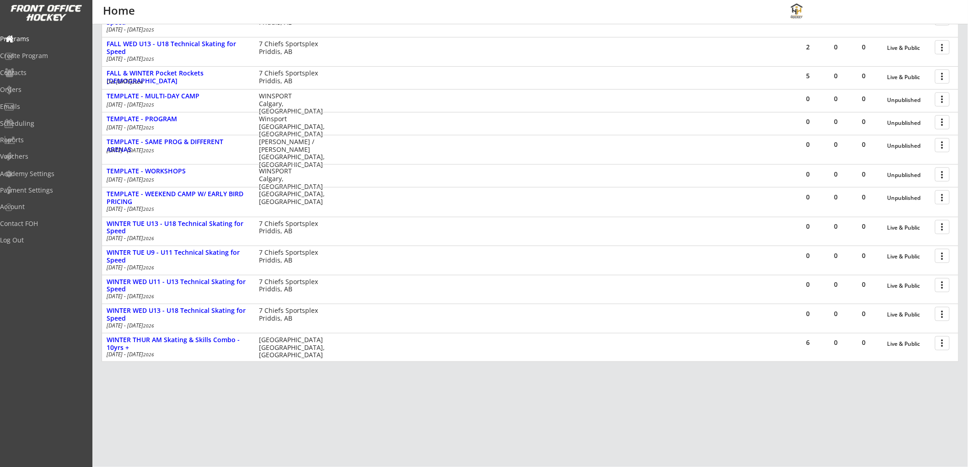  I want to click on div: TEMPLATE - PROGRAM, so click(178, 119).